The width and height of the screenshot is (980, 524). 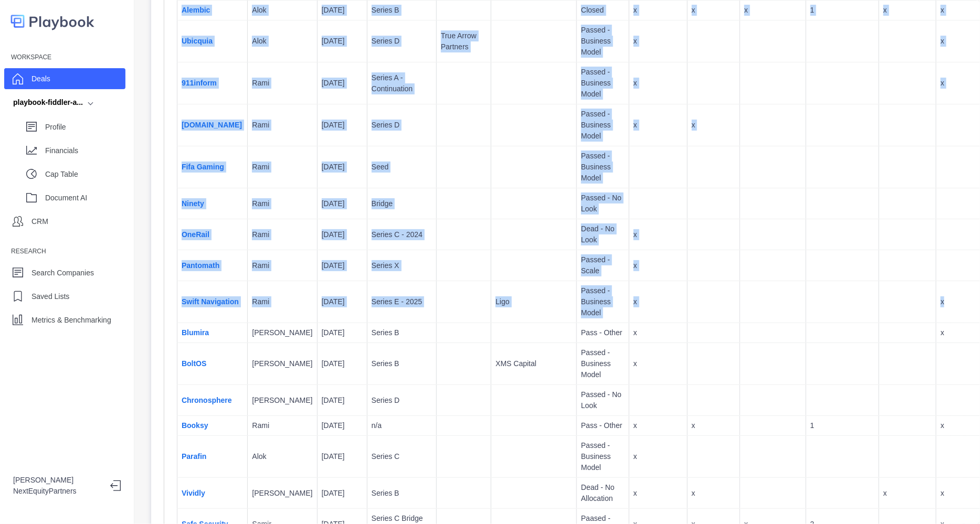 I want to click on a: Ninety, so click(x=193, y=203).